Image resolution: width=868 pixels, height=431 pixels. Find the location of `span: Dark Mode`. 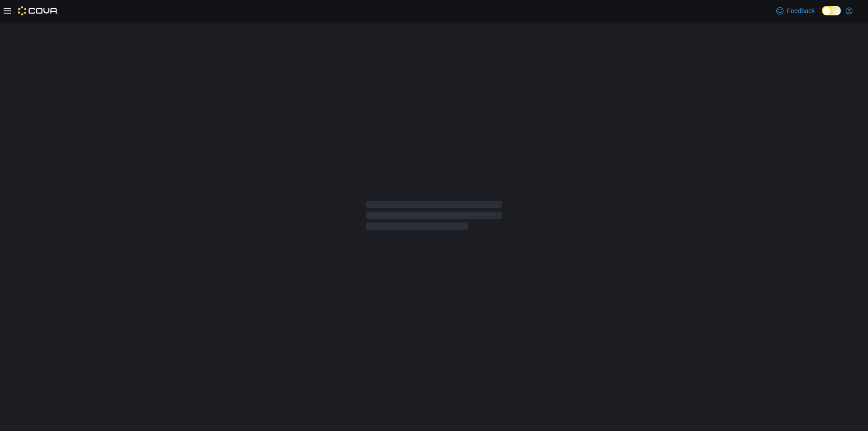

span: Dark Mode is located at coordinates (822, 15).